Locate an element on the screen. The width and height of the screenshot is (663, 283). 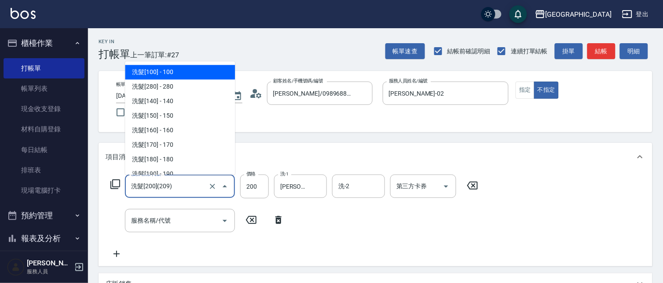
a: 現金收支登錄 is located at coordinates (44, 109).